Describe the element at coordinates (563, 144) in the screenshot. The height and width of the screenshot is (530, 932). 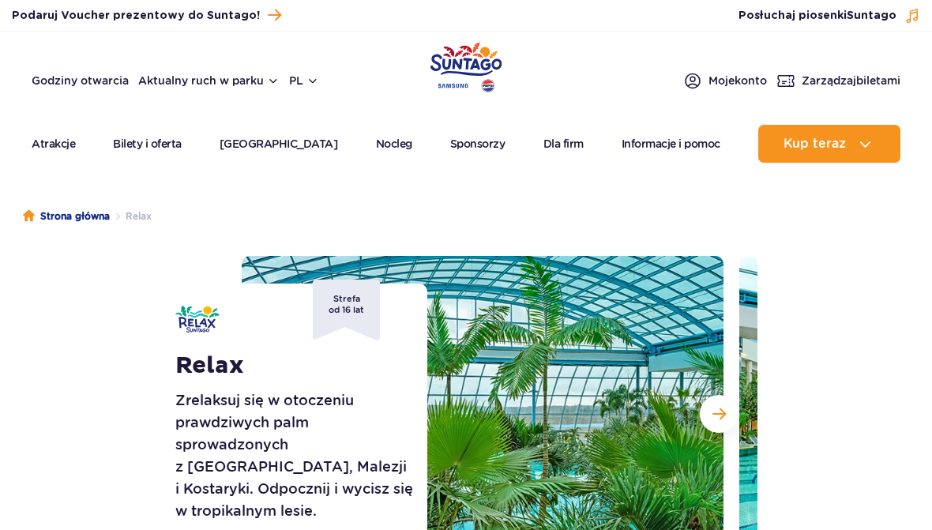
I see `a: Dla firm` at that location.